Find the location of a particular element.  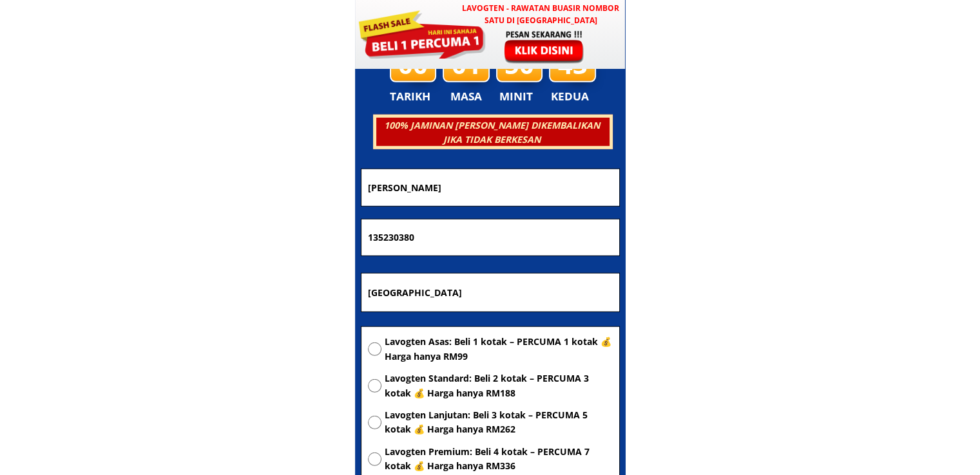

span: Lavogten Lanjutan: Beli 3 kotak – PERCUMA 5 kotak 💰 Harga hanya RM262 is located at coordinates (499, 423).